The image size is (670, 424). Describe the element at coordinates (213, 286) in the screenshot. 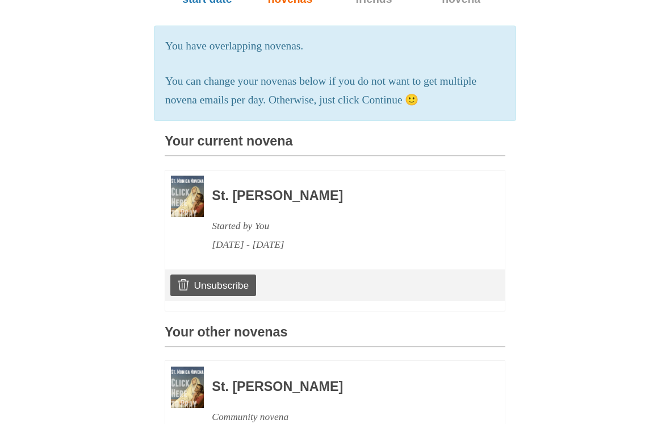

I see `a: Unsubscribe` at that location.